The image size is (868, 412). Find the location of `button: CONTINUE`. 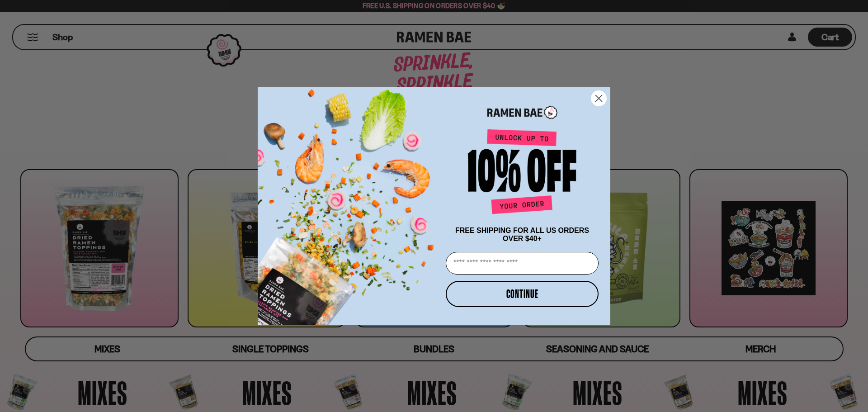

button: CONTINUE is located at coordinates (522, 294).